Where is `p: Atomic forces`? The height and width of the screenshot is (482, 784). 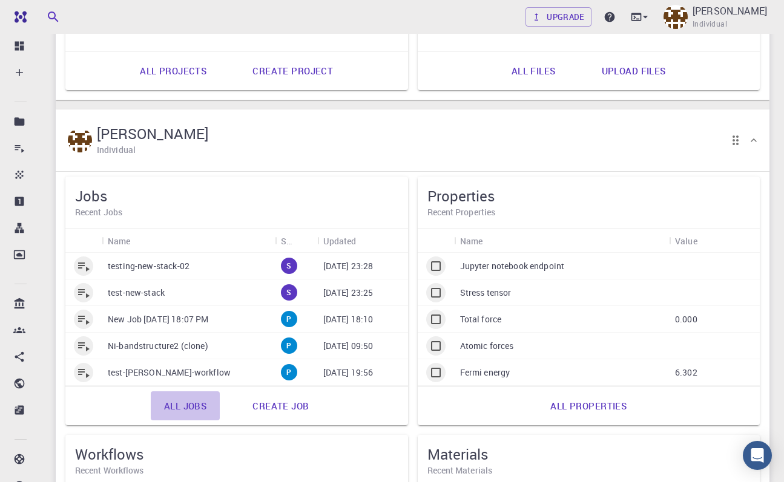 p: Atomic forces is located at coordinates (486, 346).